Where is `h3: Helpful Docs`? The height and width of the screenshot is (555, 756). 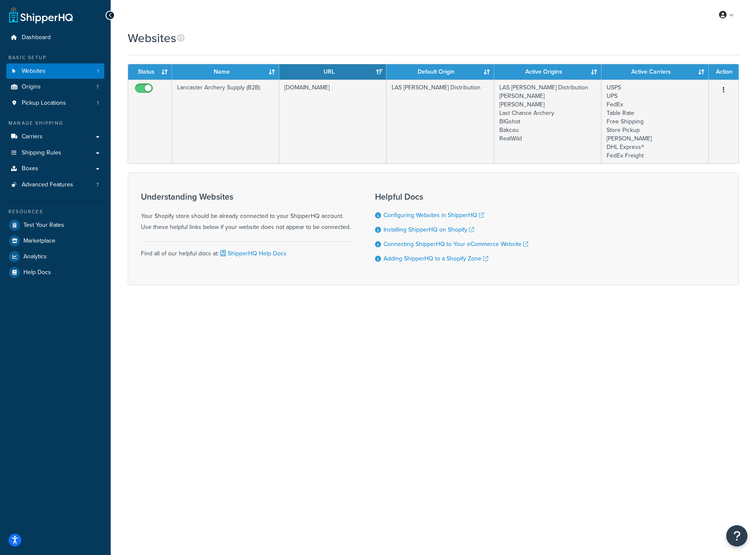
h3: Helpful Docs is located at coordinates (452, 197).